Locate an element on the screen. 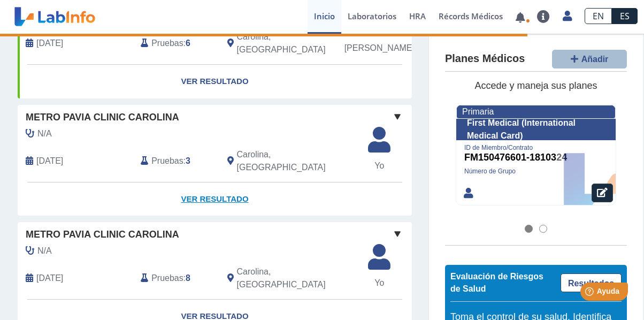  span: Ayuda is located at coordinates (60, 13).